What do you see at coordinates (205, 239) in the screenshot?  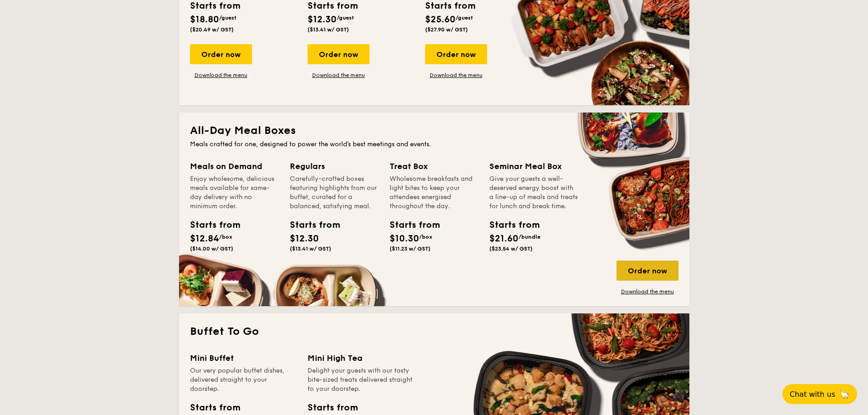 I see `span: $12.84` at bounding box center [205, 239].